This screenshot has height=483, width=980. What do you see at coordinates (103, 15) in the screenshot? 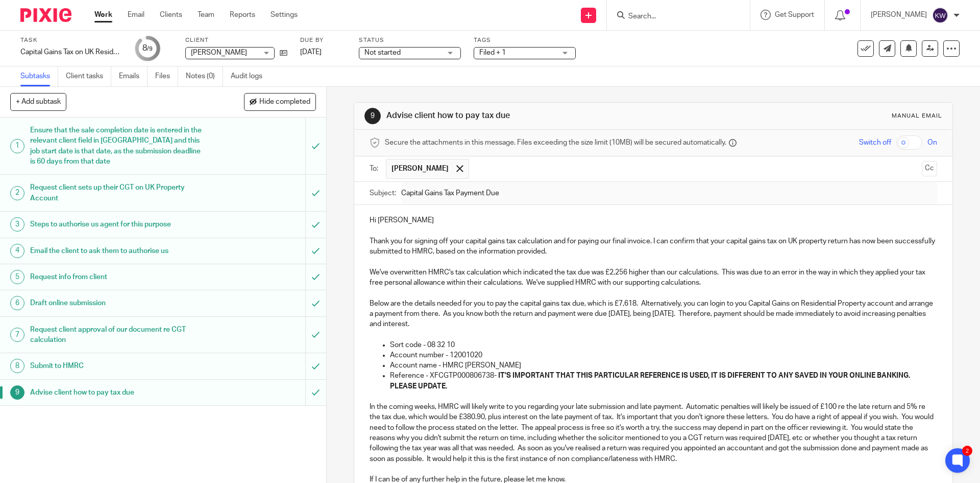
I see `a: Work` at bounding box center [103, 15].